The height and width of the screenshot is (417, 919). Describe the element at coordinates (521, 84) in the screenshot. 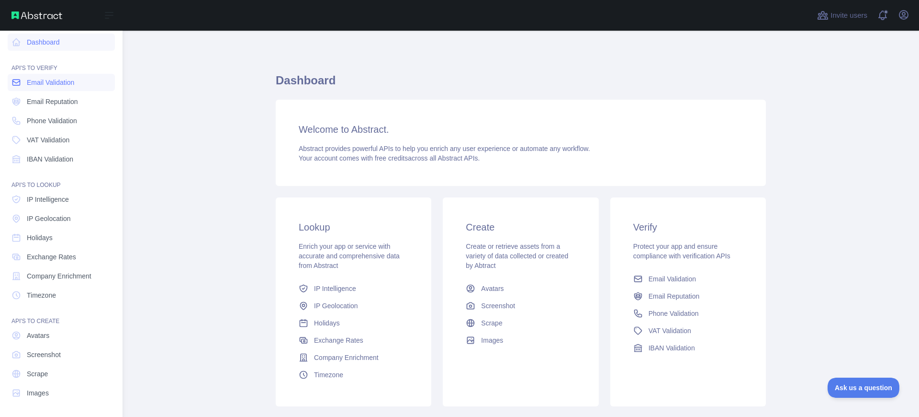

I see `h1: Dashboard` at that location.